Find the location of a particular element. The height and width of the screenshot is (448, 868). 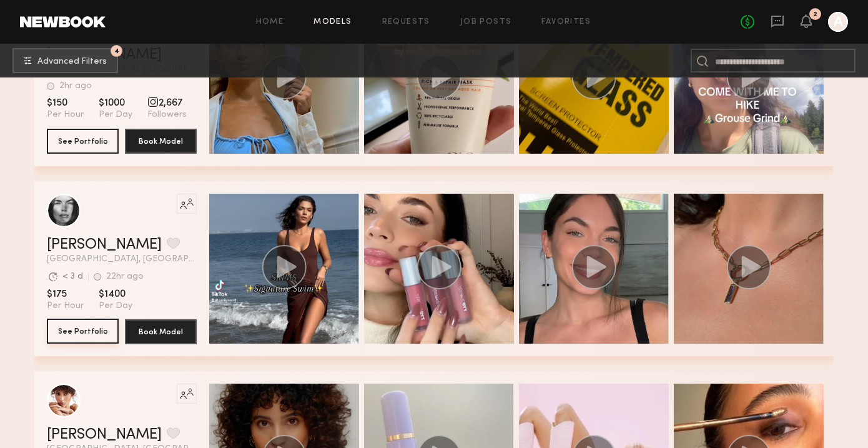

div: 22hr ago is located at coordinates (125, 277).